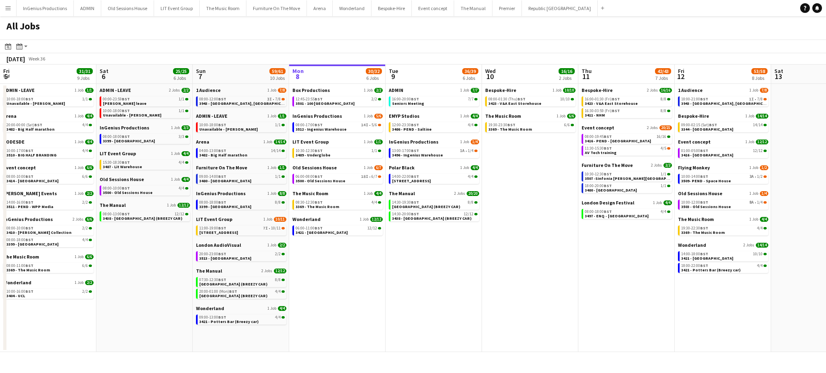 Image resolution: width=826 pixels, height=373 pixels. Describe the element at coordinates (241, 167) in the screenshot. I see `a: Furniture On The Move1 Job1/1` at that location.